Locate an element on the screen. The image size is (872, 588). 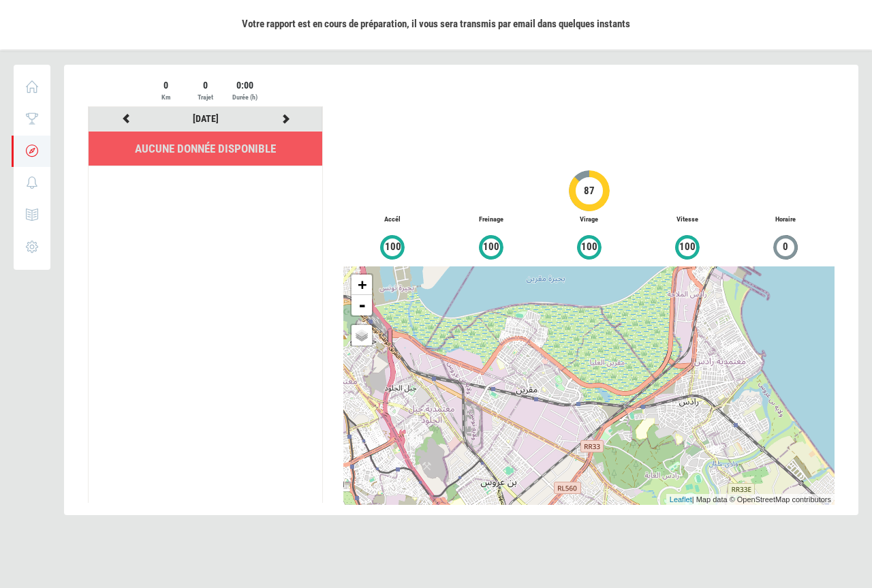
p: Horaire is located at coordinates (786, 219).